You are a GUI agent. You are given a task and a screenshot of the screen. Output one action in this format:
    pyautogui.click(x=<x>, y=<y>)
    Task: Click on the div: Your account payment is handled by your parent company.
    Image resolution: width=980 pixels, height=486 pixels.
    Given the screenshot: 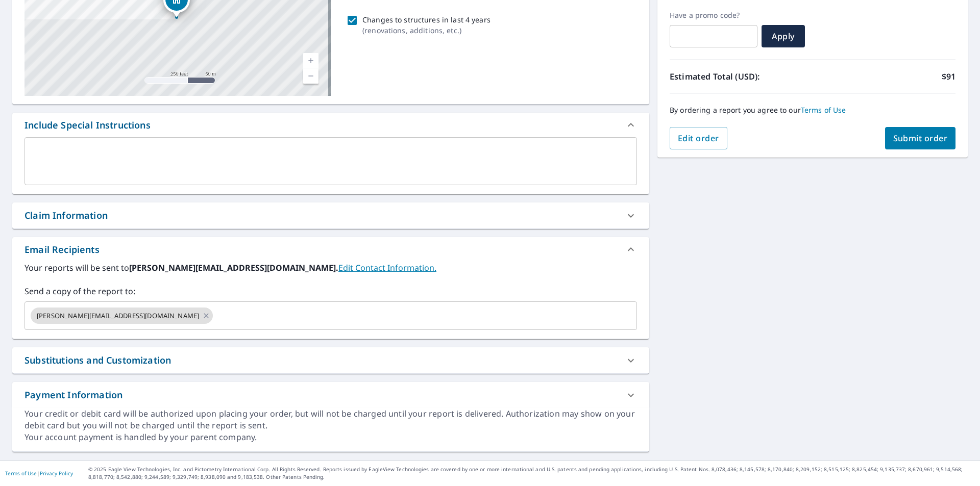 What is the action you would take?
    pyautogui.click(x=331, y=437)
    